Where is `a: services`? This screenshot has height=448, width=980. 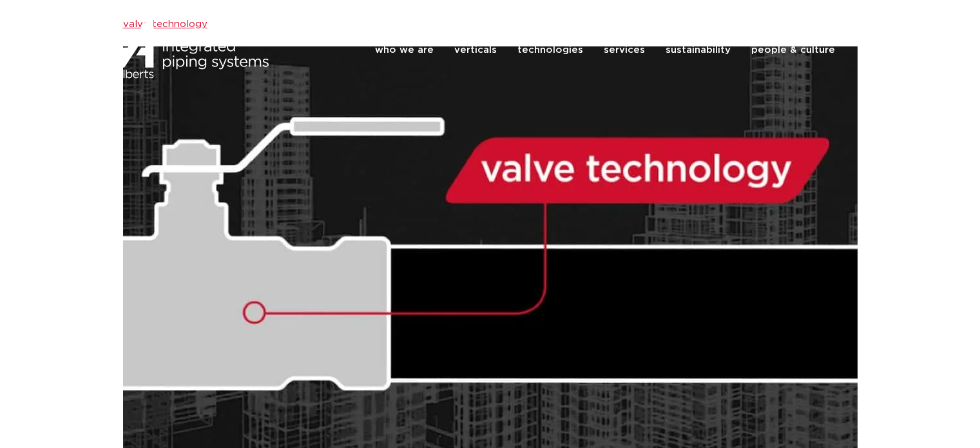
a: services is located at coordinates (624, 50).